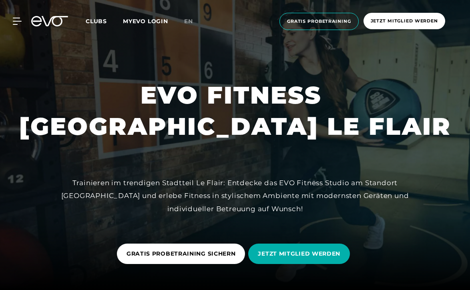 Image resolution: width=470 pixels, height=290 pixels. What do you see at coordinates (319, 21) in the screenshot?
I see `a: Gratis Probetraining` at bounding box center [319, 21].